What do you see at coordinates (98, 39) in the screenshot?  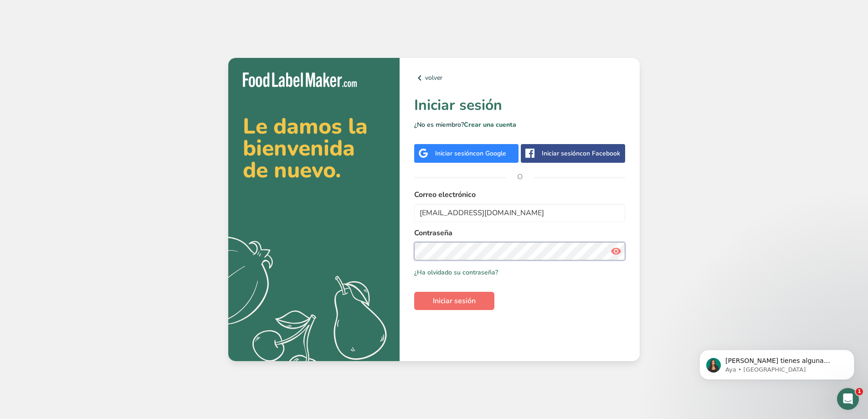 I see `p: Message from Aya, sent Ahora` at bounding box center [98, 39].